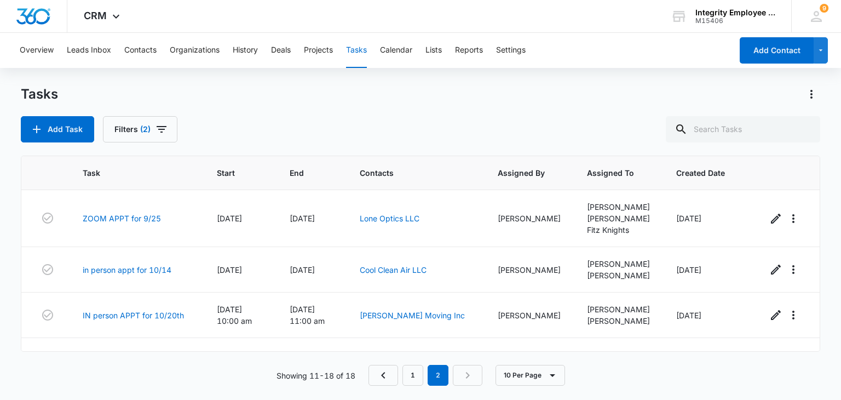  I want to click on span: Created Date, so click(700, 173).